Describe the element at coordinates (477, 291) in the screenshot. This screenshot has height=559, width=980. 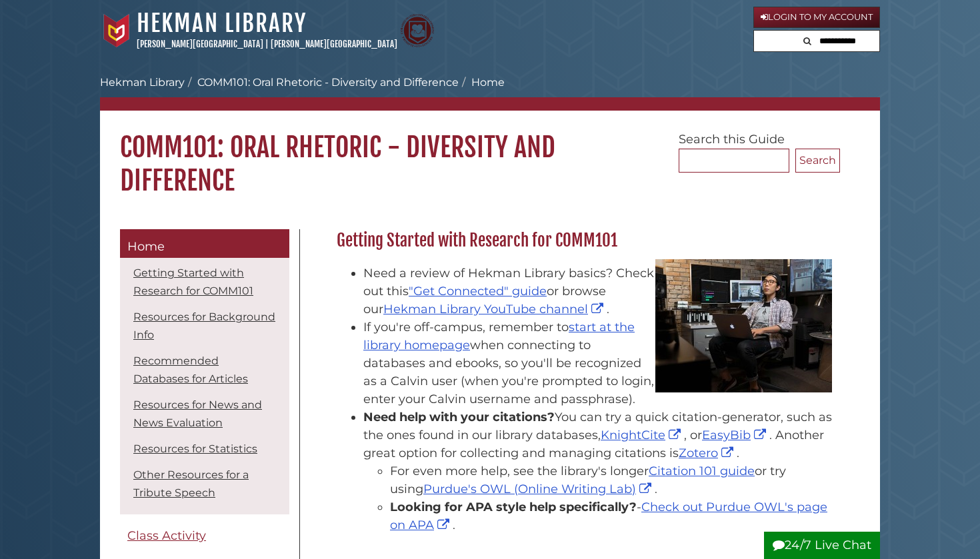
I see `a: "Get Connected" guide` at that location.